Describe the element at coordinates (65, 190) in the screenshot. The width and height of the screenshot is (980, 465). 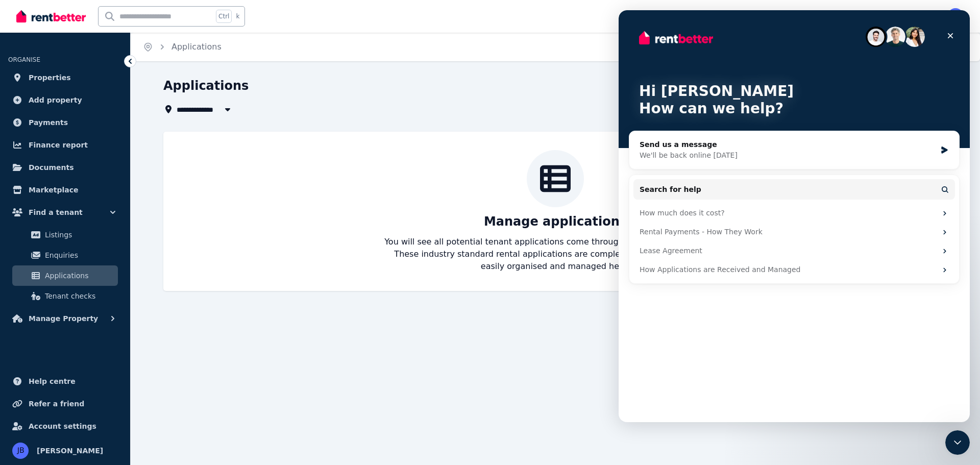
I see `a: Marketplace` at that location.